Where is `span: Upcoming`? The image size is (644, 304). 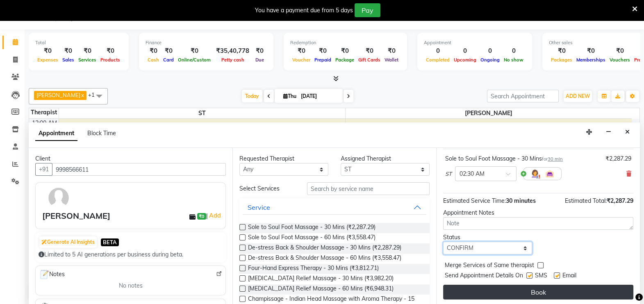
span: Upcoming is located at coordinates (465, 60).